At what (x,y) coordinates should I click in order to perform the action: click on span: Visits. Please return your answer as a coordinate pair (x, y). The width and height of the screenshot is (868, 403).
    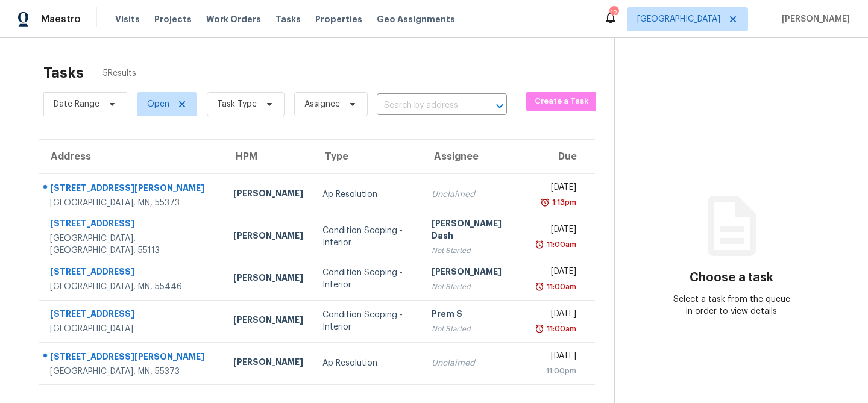
    Looking at the image, I should click on (127, 19).